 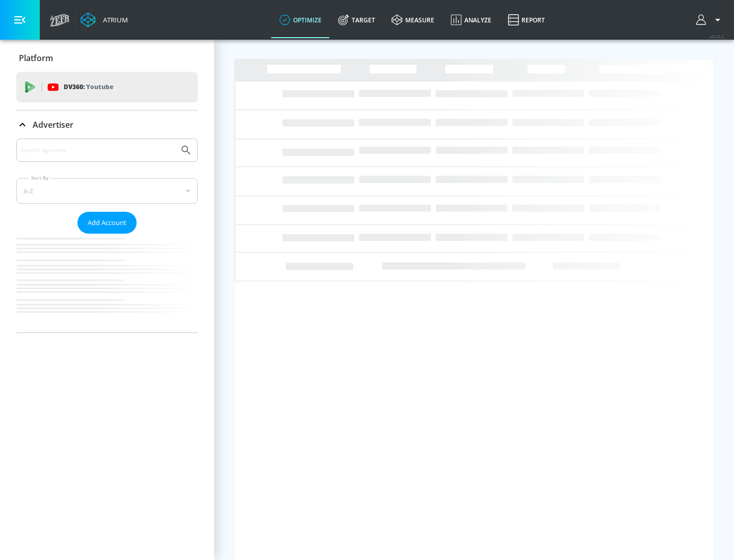 What do you see at coordinates (471, 20) in the screenshot?
I see `a: Analyze` at bounding box center [471, 20].